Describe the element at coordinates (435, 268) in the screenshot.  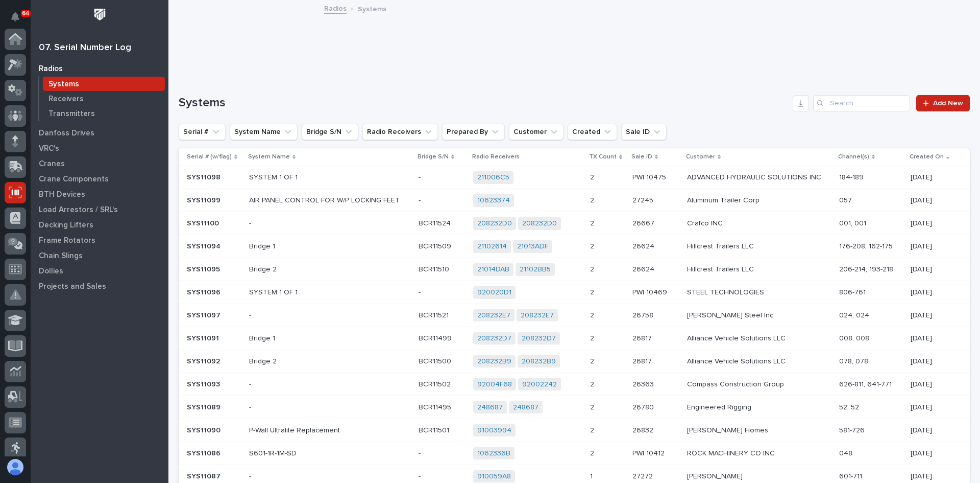
I see `p: BCR11510` at that location.